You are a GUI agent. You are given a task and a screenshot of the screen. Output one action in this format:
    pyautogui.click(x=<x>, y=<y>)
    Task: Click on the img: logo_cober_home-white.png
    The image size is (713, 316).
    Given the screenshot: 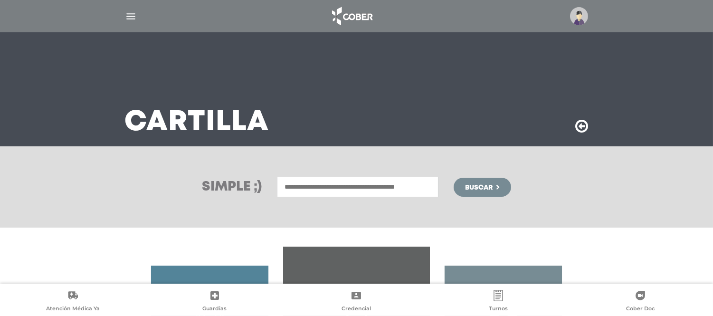 What is the action you would take?
    pyautogui.click(x=351, y=16)
    